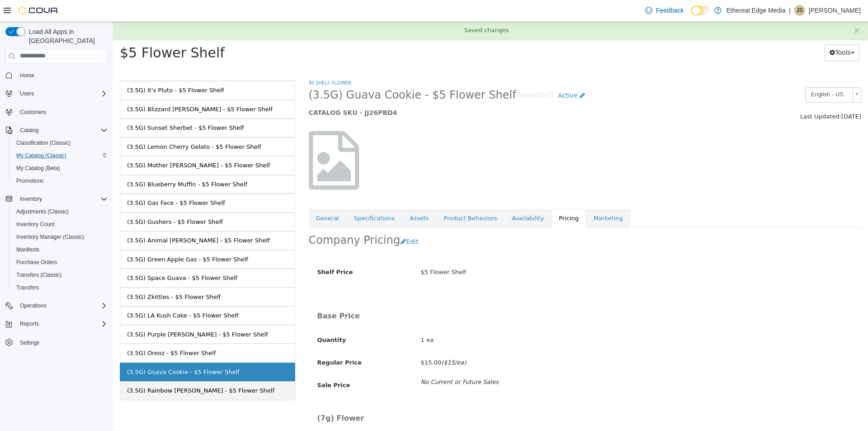 The height and width of the screenshot is (431, 868). What do you see at coordinates (27, 76) in the screenshot?
I see `span: Home` at bounding box center [27, 76].